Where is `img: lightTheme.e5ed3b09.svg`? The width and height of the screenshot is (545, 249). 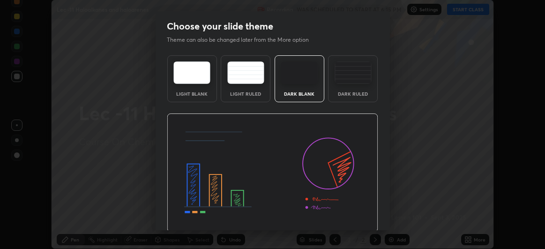
img: lightTheme.e5ed3b09.svg is located at coordinates (192, 73).